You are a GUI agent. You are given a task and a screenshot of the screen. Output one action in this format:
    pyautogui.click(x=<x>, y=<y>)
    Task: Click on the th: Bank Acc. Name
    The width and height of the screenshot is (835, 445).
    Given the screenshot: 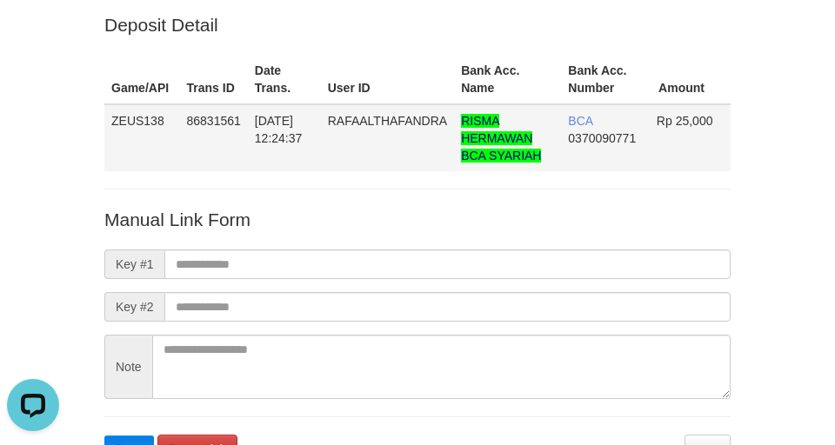 What is the action you would take?
    pyautogui.click(x=507, y=79)
    